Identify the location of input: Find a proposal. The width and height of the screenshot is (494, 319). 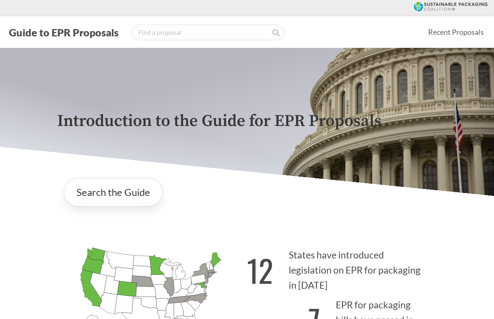
(208, 32).